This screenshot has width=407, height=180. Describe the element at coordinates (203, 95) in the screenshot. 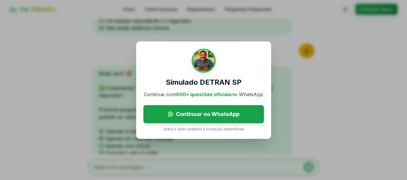

I see `span: 600+ questões oficiais` at that location.